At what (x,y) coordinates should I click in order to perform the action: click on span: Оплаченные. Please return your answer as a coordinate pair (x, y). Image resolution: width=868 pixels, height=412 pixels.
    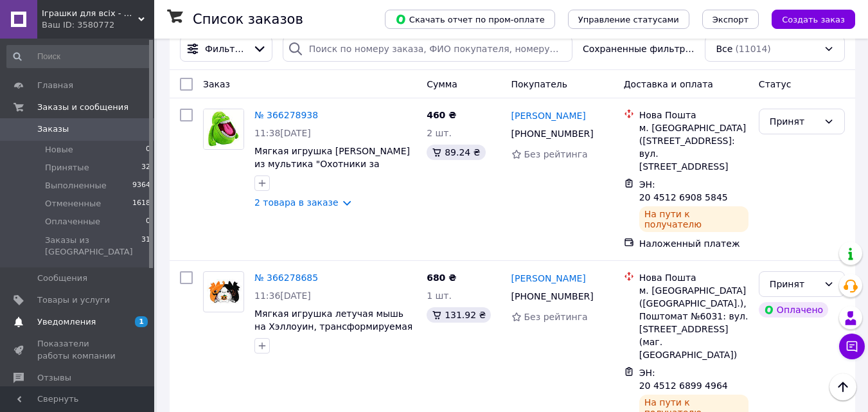
    Looking at the image, I should click on (73, 222).